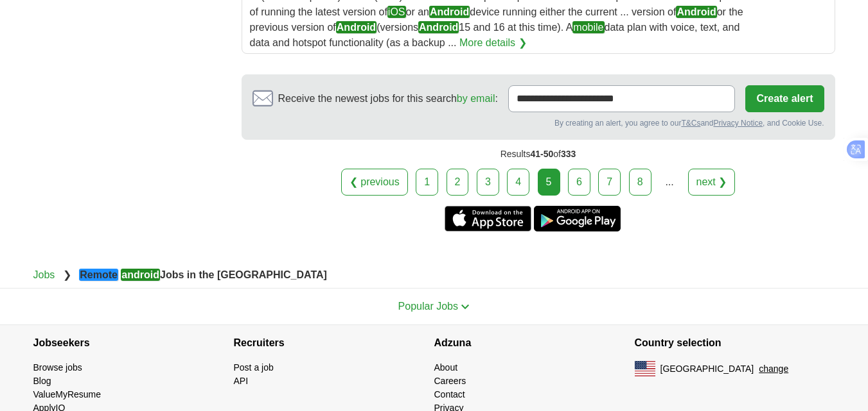 This screenshot has width=868, height=411. I want to click on a: About, so click(446, 367).